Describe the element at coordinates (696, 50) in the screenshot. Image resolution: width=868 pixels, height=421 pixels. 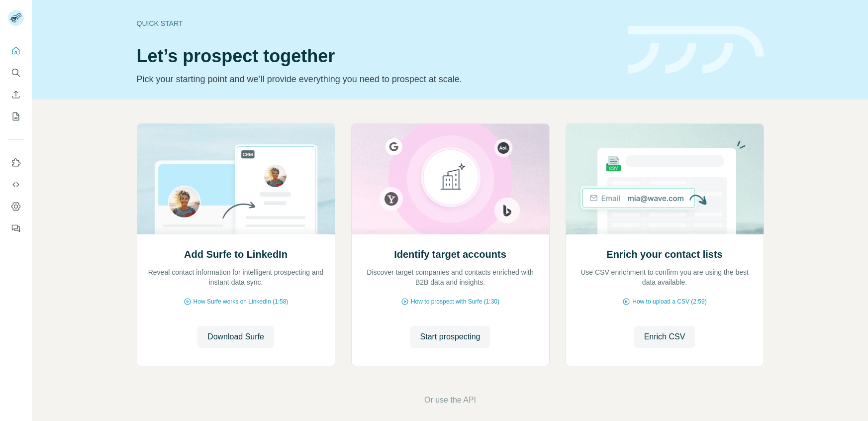
I see `img: banner` at that location.